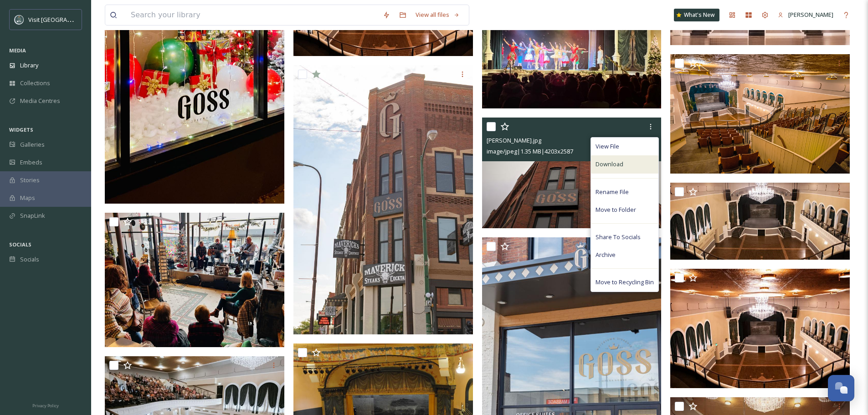 The image size is (868, 415). Describe the element at coordinates (31, 162) in the screenshot. I see `span: Embeds` at that location.